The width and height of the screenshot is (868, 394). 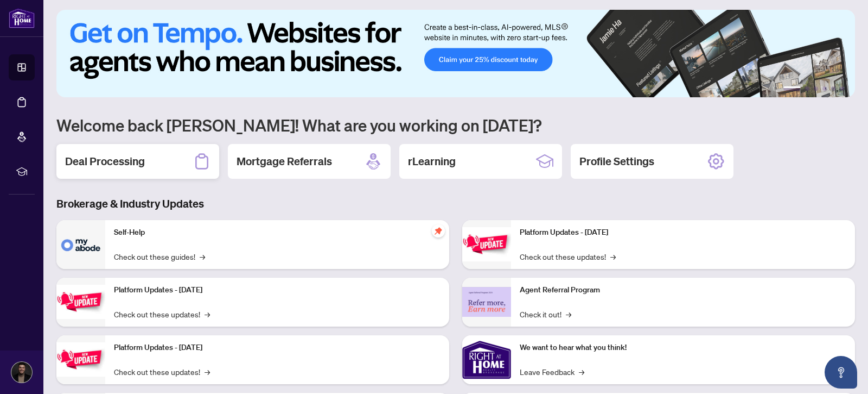 What do you see at coordinates (456, 204) in the screenshot?
I see `h3: Brokerage & Industry Updates` at bounding box center [456, 204].